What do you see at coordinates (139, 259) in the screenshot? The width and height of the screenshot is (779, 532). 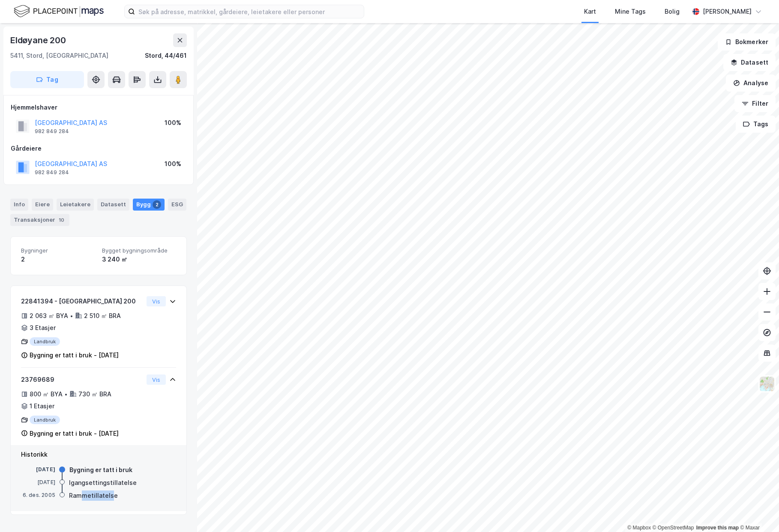 I see `div: 3 240 ㎡` at bounding box center [139, 259].